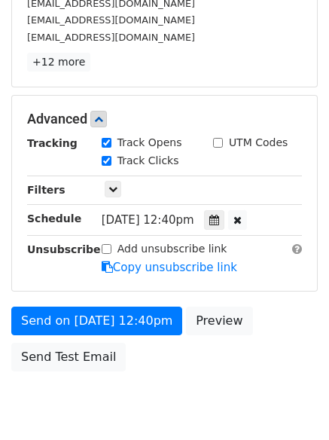  What do you see at coordinates (54, 218) in the screenshot?
I see `strong: Schedule` at bounding box center [54, 218].